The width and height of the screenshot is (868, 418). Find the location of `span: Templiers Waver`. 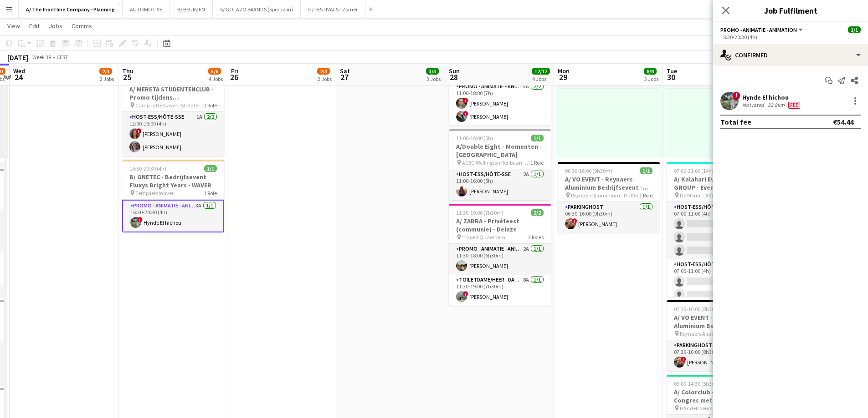

span: Templiers Waver is located at coordinates (154, 193).